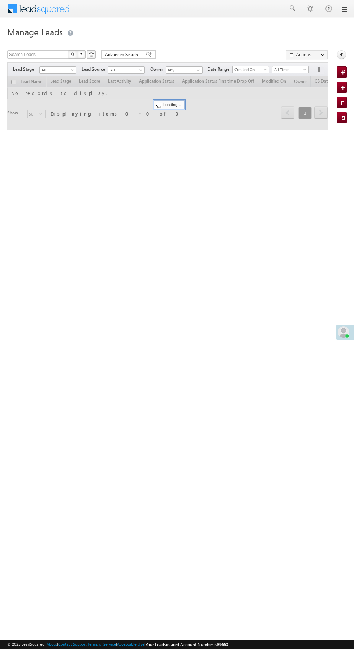 Image resolution: width=354 pixels, height=649 pixels. I want to click on span: Lead Stage, so click(26, 69).